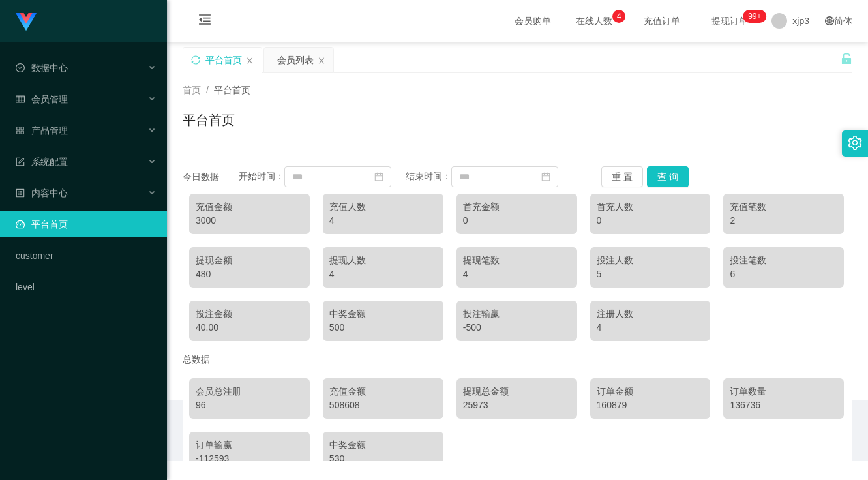  I want to click on i: 图标: table, so click(20, 99).